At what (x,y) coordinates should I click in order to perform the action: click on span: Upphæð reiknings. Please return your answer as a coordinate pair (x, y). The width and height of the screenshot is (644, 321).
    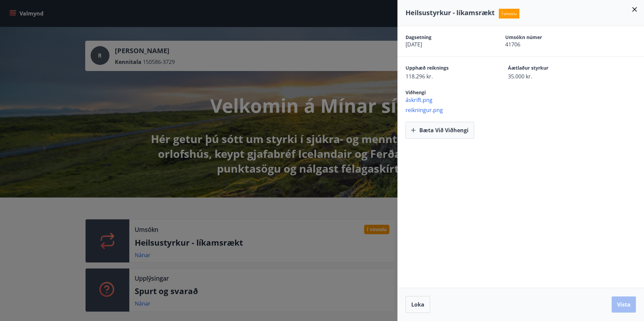
    Looking at the image, I should click on (445, 68).